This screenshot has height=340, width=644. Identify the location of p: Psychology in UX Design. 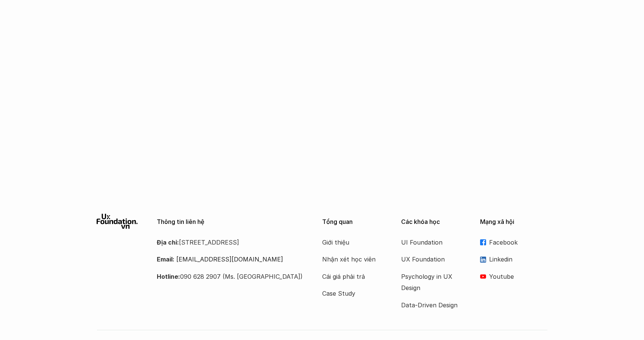
(431, 282).